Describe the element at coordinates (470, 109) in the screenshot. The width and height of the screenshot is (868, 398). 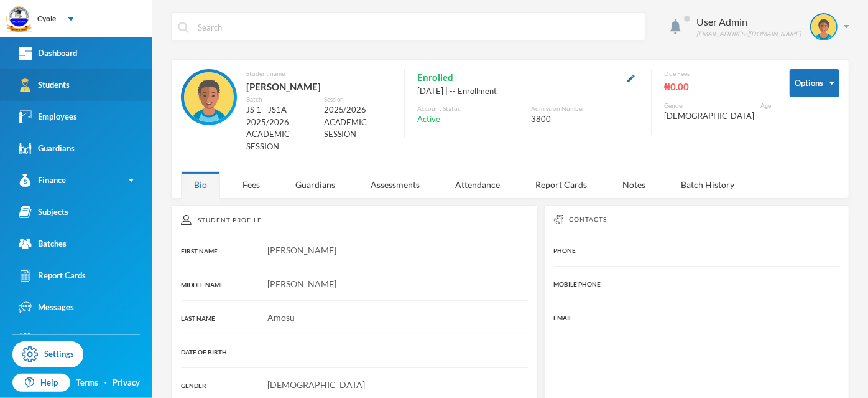
I see `div: Account Status` at that location.